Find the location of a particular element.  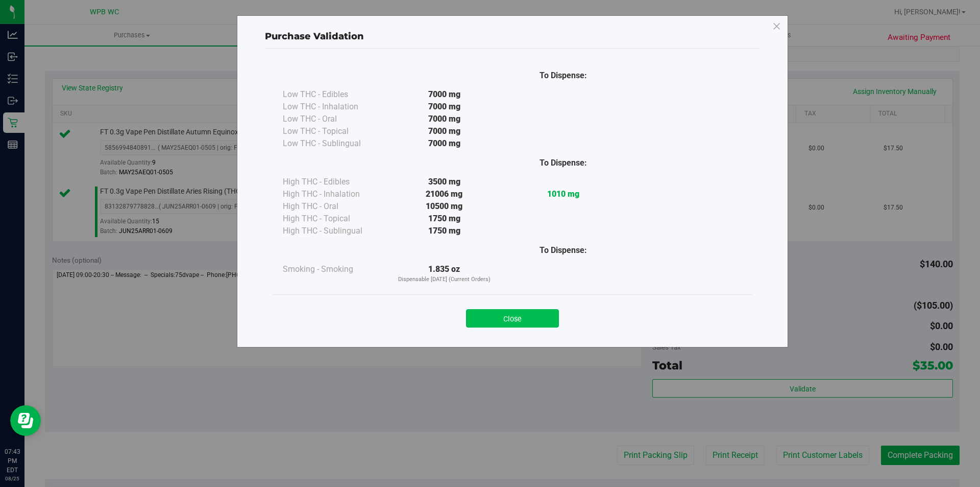

span: Purchase Validation is located at coordinates (314, 36).